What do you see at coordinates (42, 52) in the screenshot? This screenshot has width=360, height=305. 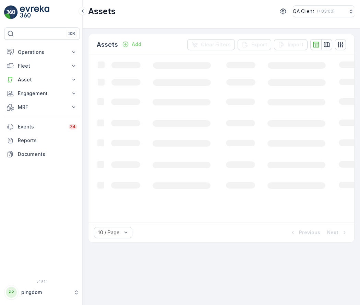 I see `button: Operations` at bounding box center [42, 52].